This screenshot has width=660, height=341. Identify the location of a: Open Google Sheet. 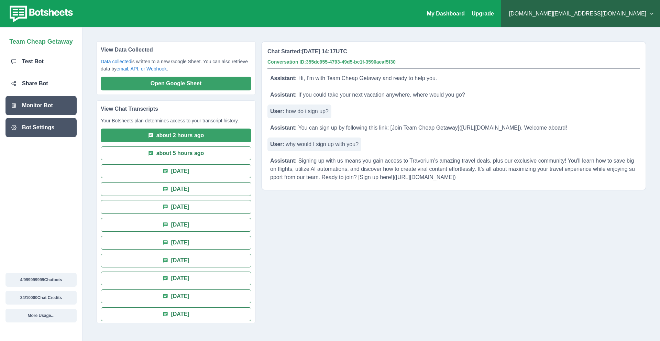
(176, 83).